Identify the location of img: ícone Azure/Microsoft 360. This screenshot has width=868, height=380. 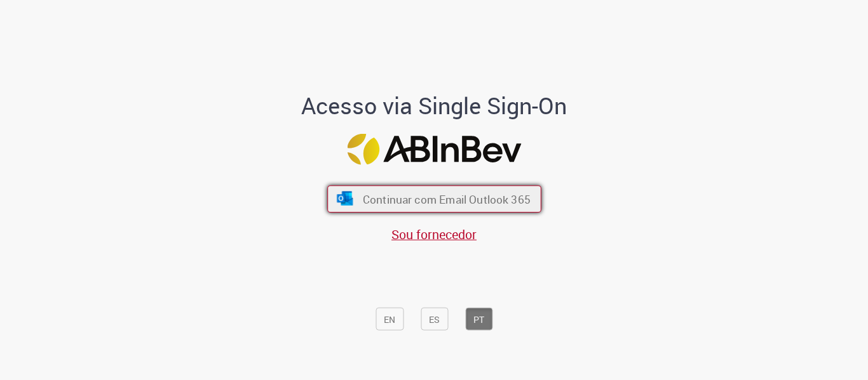
(344, 198).